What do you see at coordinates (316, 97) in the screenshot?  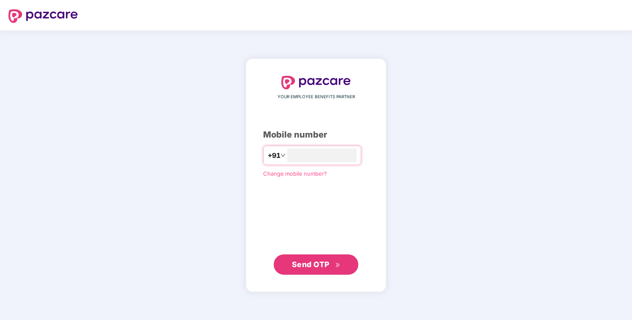 I see `span: YOUR EMPLOYEE BENEFITS PARTNER` at bounding box center [316, 97].